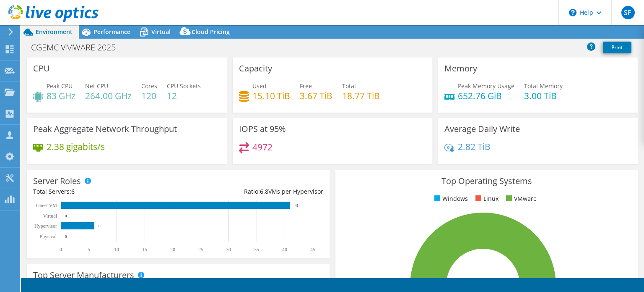  What do you see at coordinates (61, 95) in the screenshot?
I see `h4: 83 GHz` at bounding box center [61, 95].